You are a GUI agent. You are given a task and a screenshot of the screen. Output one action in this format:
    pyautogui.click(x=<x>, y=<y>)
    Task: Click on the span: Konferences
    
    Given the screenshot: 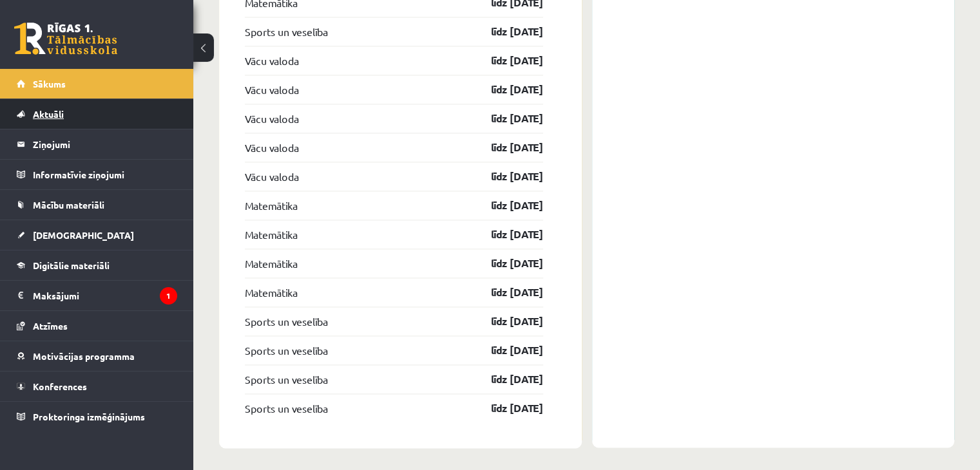 What is the action you would take?
    pyautogui.click(x=60, y=386)
    